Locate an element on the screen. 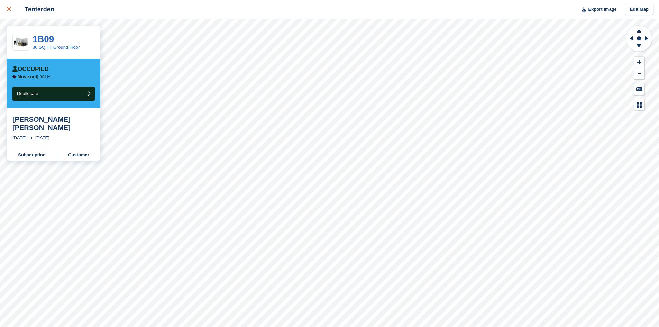 This screenshot has width=659, height=327. a: 1B09 is located at coordinates (43, 39).